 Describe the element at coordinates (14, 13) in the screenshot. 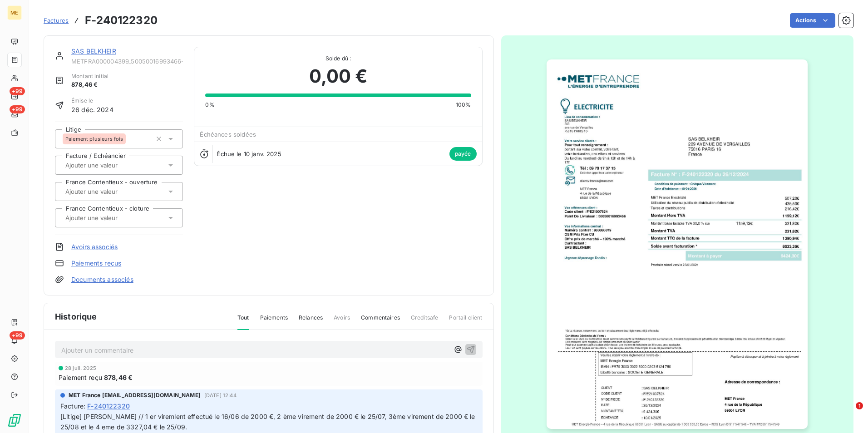

I see `div: ME` at that location.